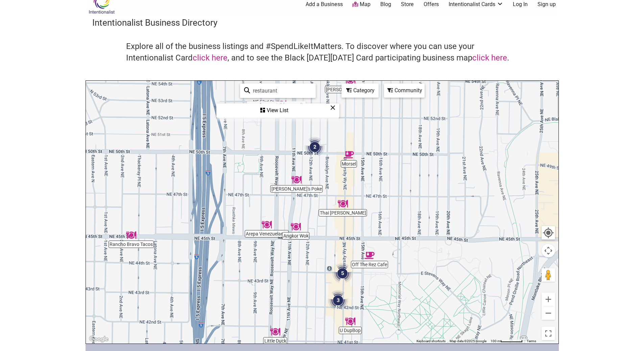 The width and height of the screenshot is (644, 351). Describe the element at coordinates (267, 225) in the screenshot. I see `div: Arepa Venezuelan Kitchen` at that location.